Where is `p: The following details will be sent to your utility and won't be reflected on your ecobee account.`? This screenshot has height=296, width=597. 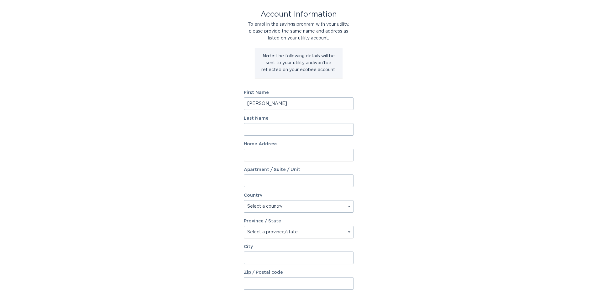 p: The following details will be sent to your utility and won't be reflected on your ecobee account. is located at coordinates (299, 63).